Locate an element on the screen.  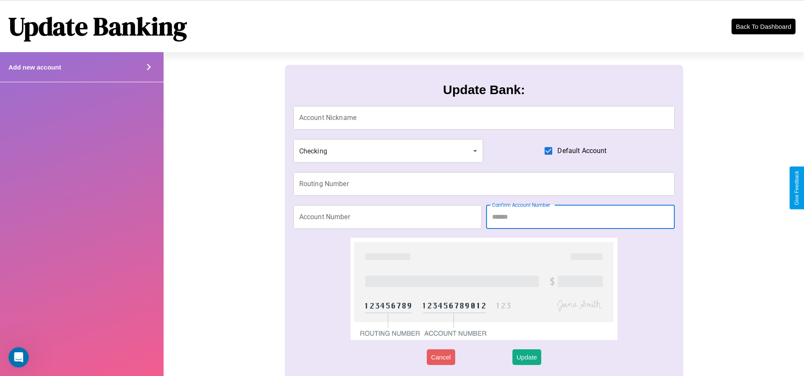
button: Update is located at coordinates (527, 357).